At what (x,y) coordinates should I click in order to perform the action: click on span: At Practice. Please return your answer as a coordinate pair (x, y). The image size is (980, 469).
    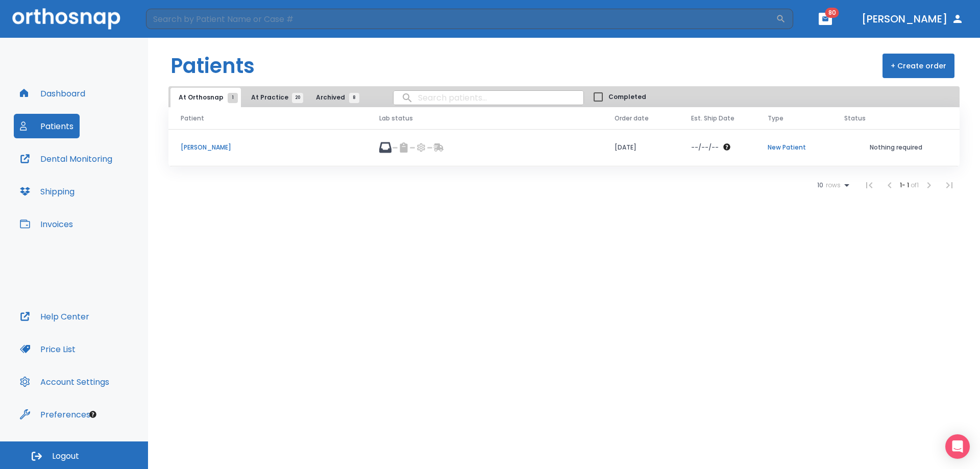
    Looking at the image, I should click on (274, 98).